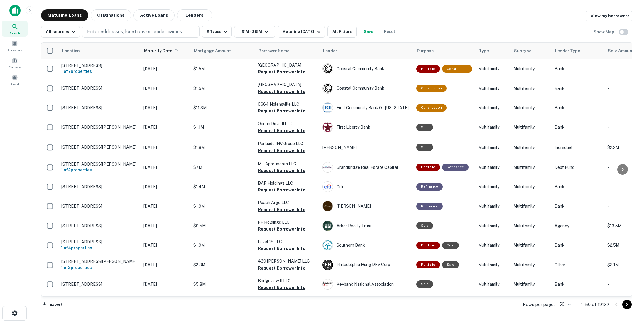 This screenshot has height=323, width=644. Describe the element at coordinates (15, 46) in the screenshot. I see `div: Borrowers` at that location.